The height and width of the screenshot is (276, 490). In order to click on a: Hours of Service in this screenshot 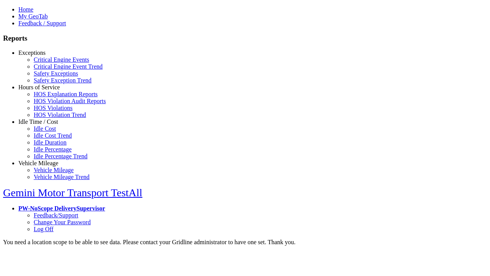, I will do `click(39, 87)`.